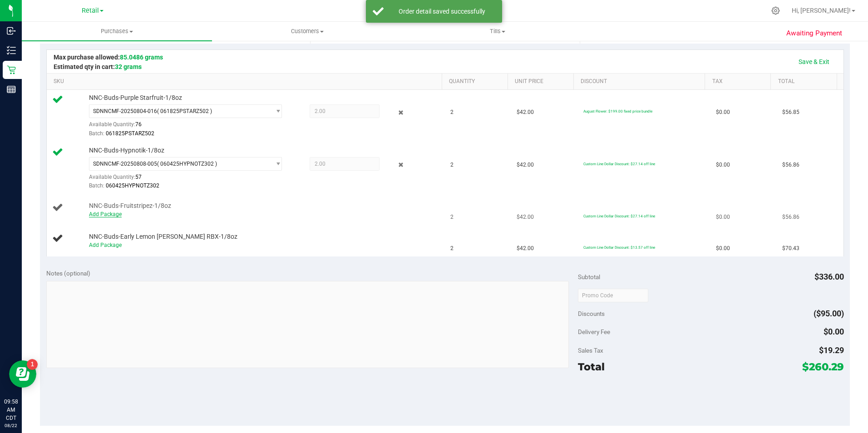  Describe the element at coordinates (117, 31) in the screenshot. I see `span: Purchases` at that location.